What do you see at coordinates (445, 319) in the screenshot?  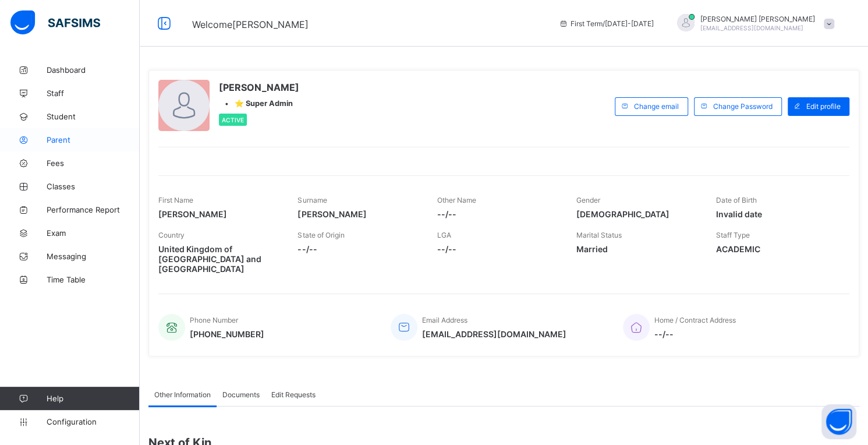 I see `span: Email Address` at bounding box center [445, 319].